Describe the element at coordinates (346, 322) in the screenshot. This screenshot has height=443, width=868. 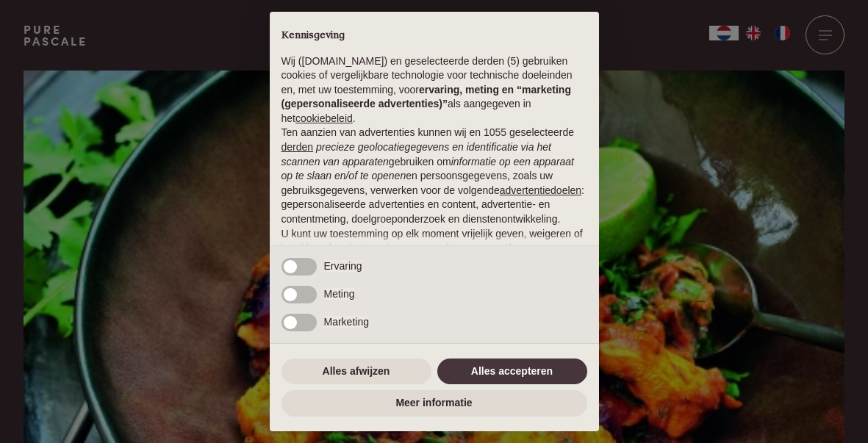
I see `span: Marketing` at that location.